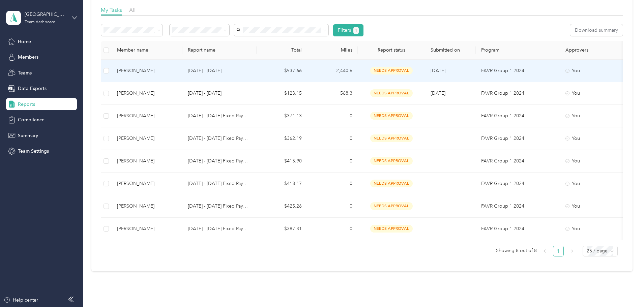 This screenshot has height=307, width=644. I want to click on button: Help center, so click(21, 300).